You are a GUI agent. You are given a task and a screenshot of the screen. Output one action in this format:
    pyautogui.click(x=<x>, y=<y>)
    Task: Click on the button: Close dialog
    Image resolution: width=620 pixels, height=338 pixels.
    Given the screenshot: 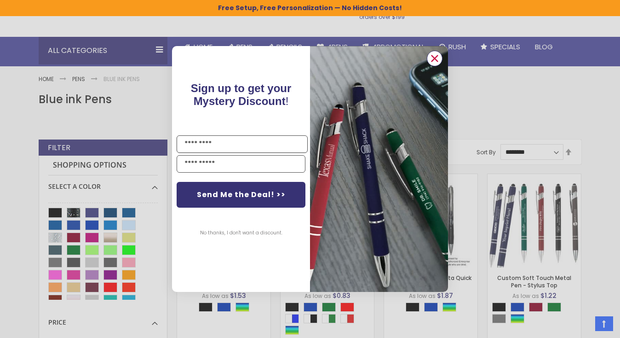 What is the action you would take?
    pyautogui.click(x=435, y=58)
    